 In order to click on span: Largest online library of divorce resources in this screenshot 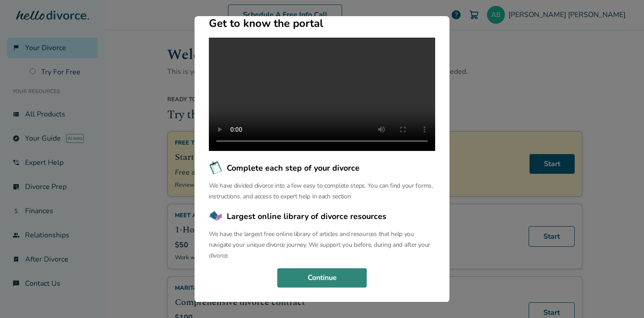, I will do `click(306, 216)`.